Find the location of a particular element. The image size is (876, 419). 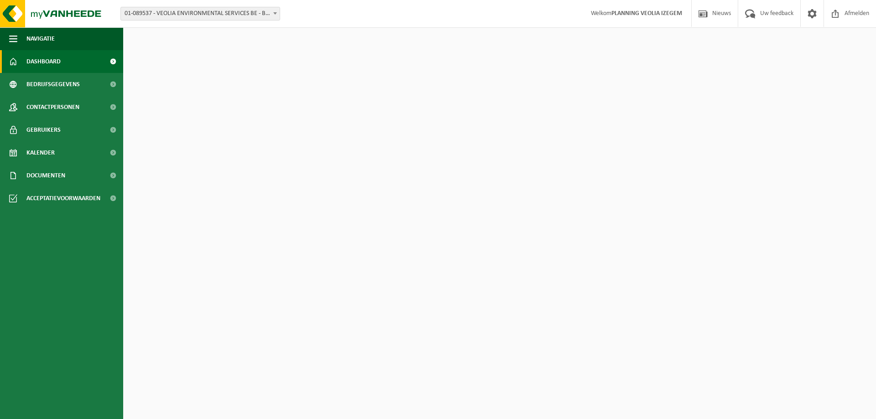

span: 01-089537 - VEOLIA ENVIRONMENTAL SERVICES BE - BEERSE is located at coordinates (200, 14).